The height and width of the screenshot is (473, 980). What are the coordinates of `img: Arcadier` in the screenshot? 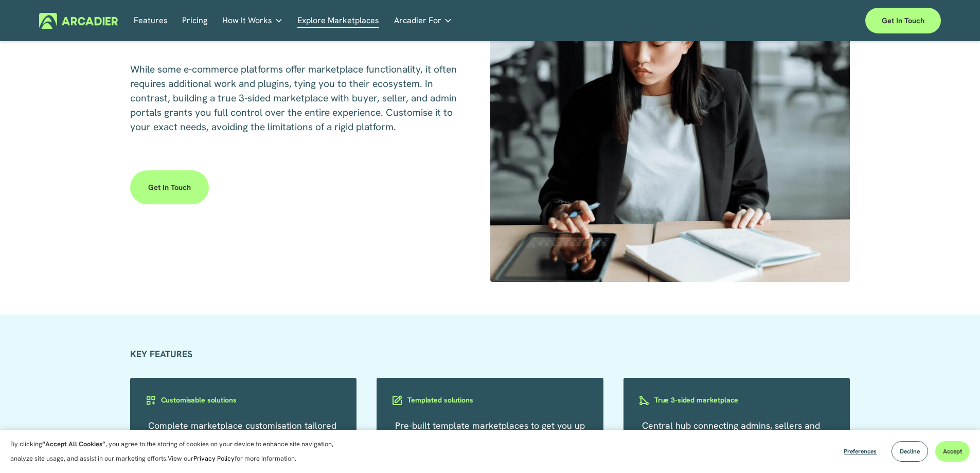 It's located at (78, 20).